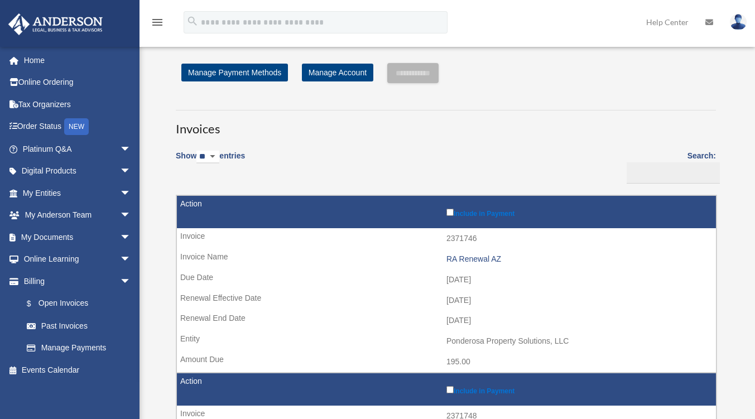 Image resolution: width=755 pixels, height=419 pixels. What do you see at coordinates (157, 24) in the screenshot?
I see `a: menu` at bounding box center [157, 24].